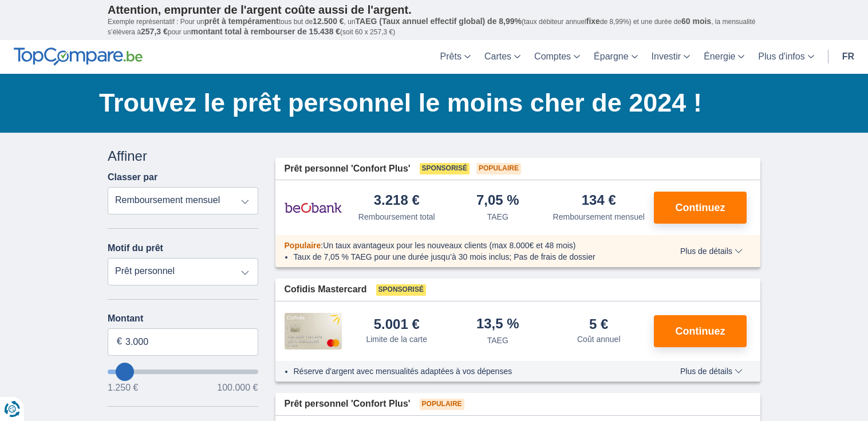  Describe the element at coordinates (438, 21) in the screenshot. I see `span: TAEG (Taux annuel effectif global) de 8,99%` at that location.